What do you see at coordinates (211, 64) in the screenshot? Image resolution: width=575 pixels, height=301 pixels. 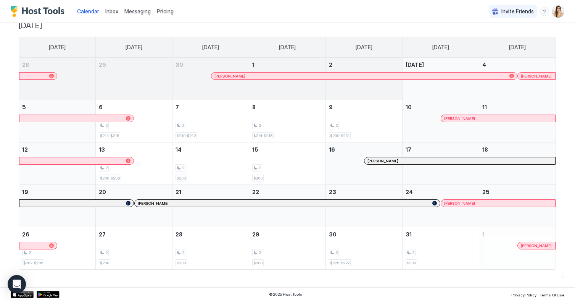 I see `a: September 30, 2025` at bounding box center [211, 64].